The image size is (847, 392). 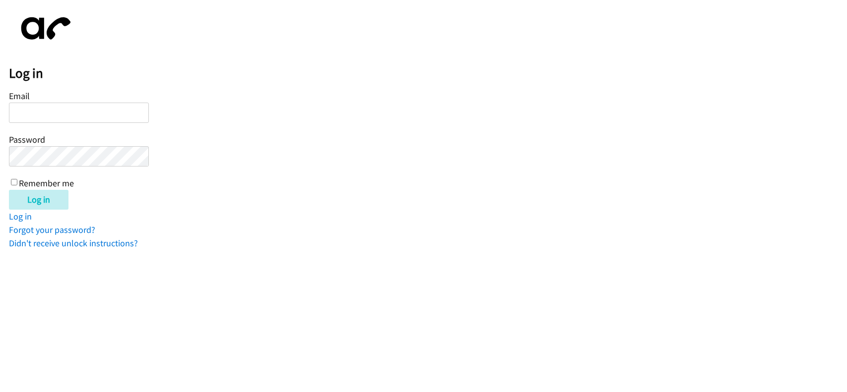 What do you see at coordinates (73, 243) in the screenshot?
I see `a: Didn't receive unlock instructions?` at bounding box center [73, 243].